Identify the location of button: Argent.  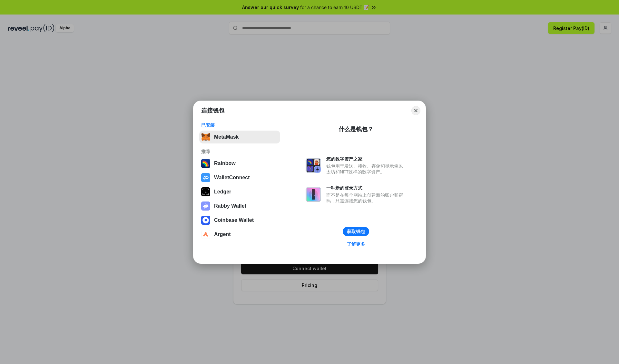
(239, 234).